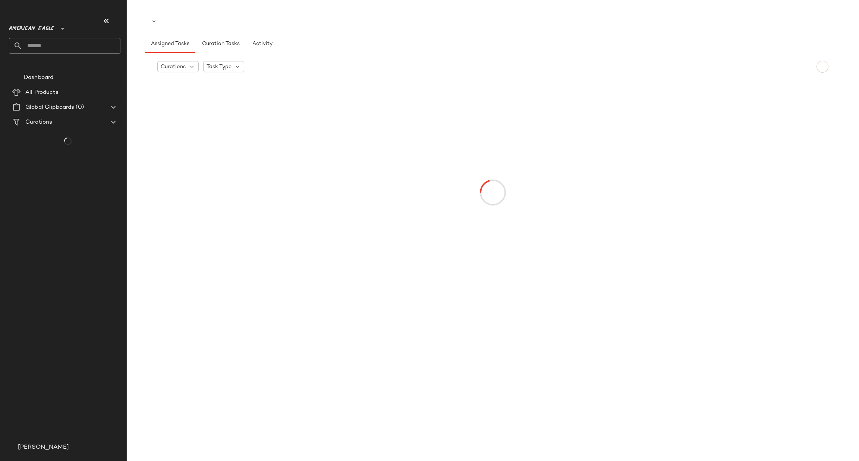  Describe the element at coordinates (79, 107) in the screenshot. I see `span: (0)` at that location.